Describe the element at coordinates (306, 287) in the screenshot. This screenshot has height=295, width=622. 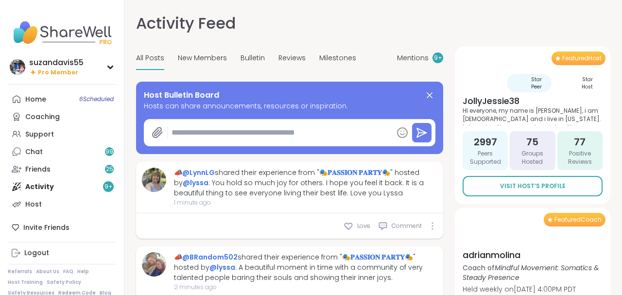
I see `span: 2 minutes ago` at that location.